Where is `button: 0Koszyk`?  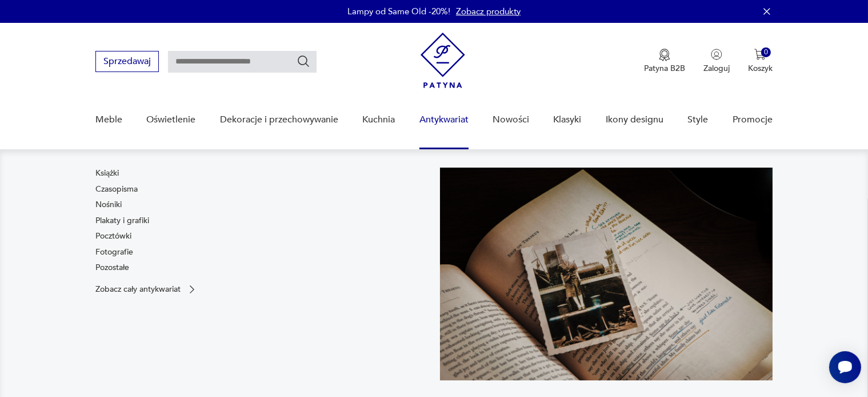
button: 0Koszyk is located at coordinates (760, 62).